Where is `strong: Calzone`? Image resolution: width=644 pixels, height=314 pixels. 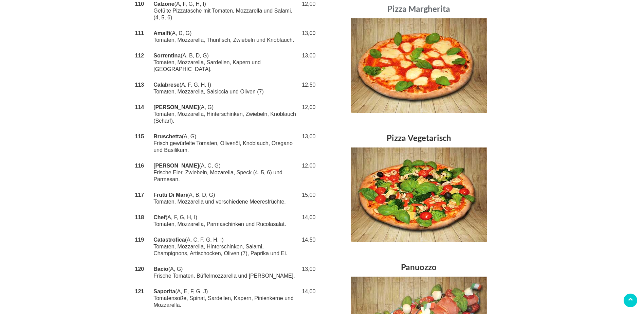
strong: Calzone is located at coordinates (164, 4).